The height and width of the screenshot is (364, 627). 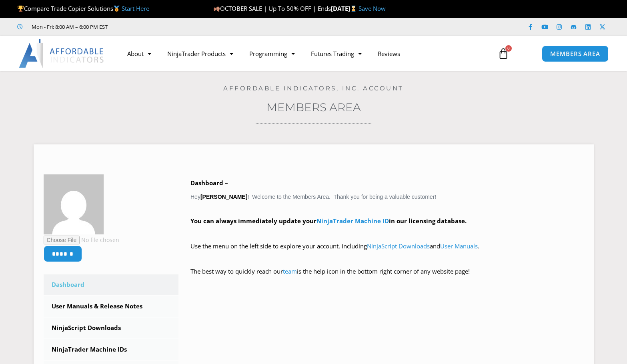 What do you see at coordinates (135, 8) in the screenshot?
I see `a: Start Here` at bounding box center [135, 8].